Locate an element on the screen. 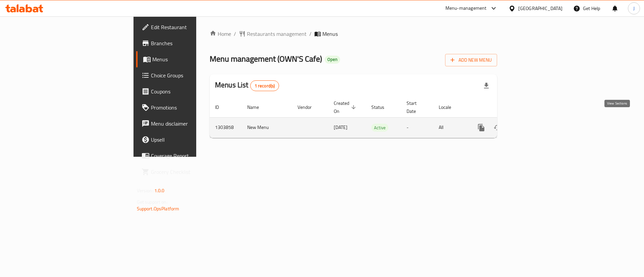  a: Restaurants management is located at coordinates (272, 34).